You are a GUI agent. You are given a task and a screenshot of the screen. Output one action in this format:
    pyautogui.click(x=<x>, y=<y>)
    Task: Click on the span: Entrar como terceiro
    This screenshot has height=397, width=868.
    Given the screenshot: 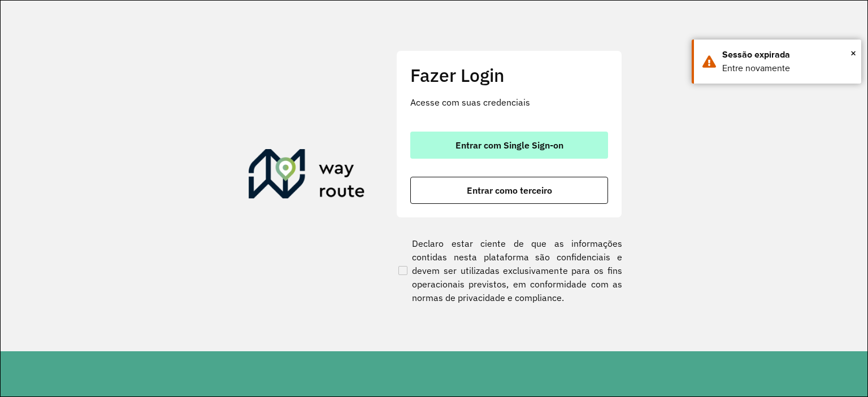 What is the action you would take?
    pyautogui.click(x=509, y=191)
    